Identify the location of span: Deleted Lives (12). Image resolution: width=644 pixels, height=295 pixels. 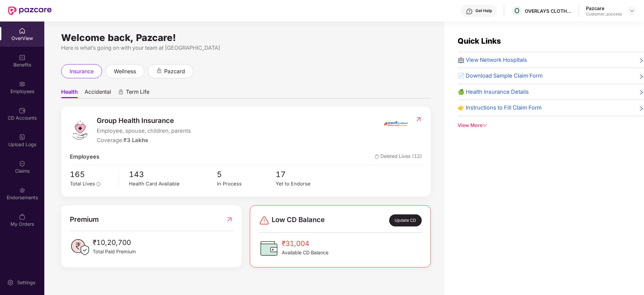
(398, 157).